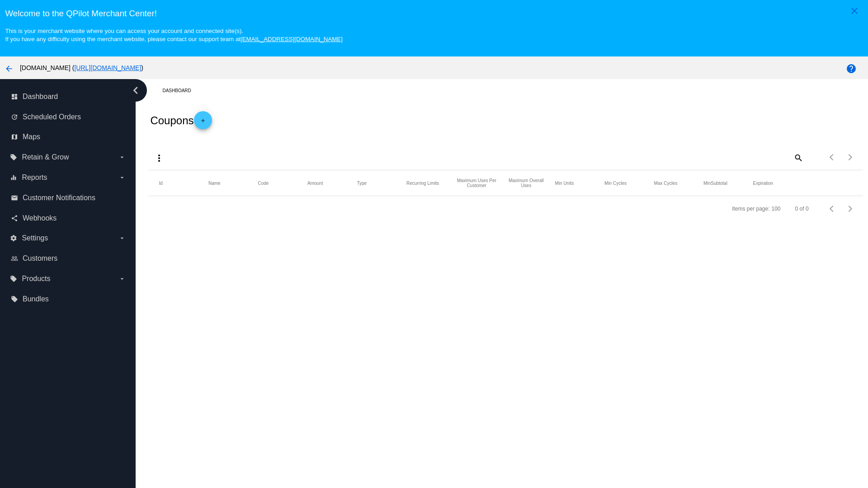 Image resolution: width=868 pixels, height=488 pixels. Describe the element at coordinates (362, 183) in the screenshot. I see `button: Change sorting for DiscountType` at that location.